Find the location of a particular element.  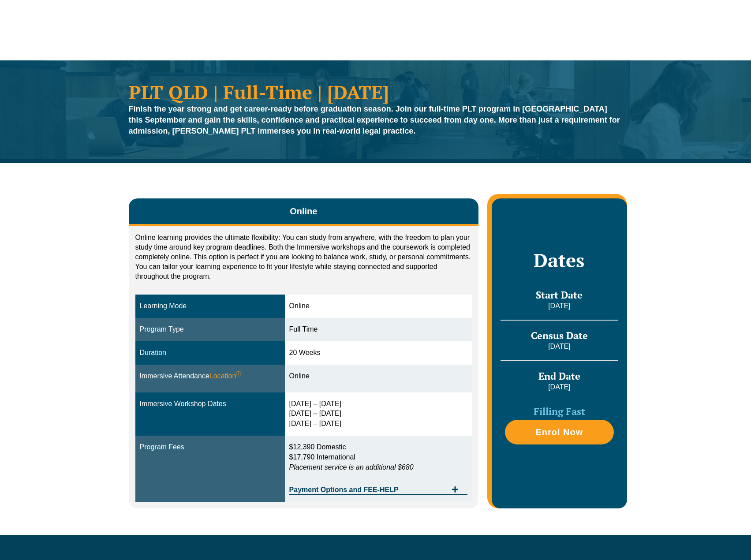

div: Learning Mode is located at coordinates (210, 306).